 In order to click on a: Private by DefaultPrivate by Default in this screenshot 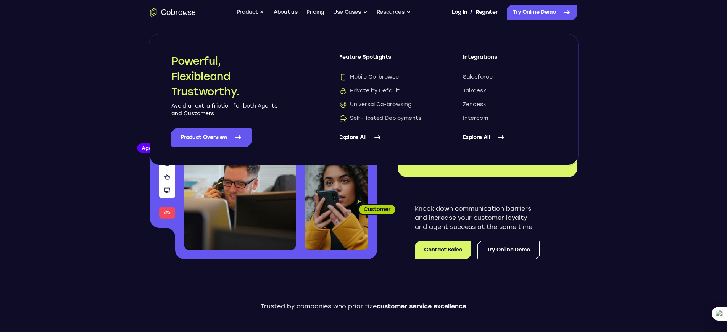, I will do `click(386, 91)`.